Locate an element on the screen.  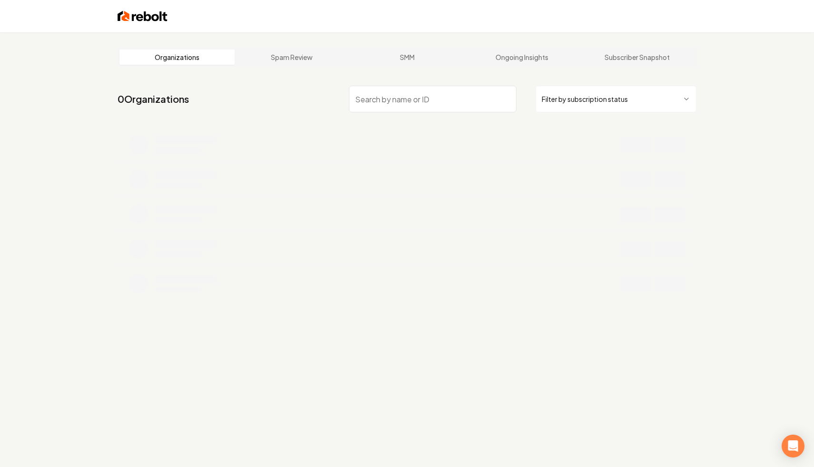
a: Organizations is located at coordinates (177, 57).